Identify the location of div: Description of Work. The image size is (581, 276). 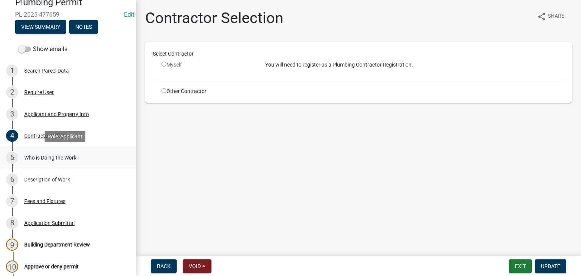
(47, 180).